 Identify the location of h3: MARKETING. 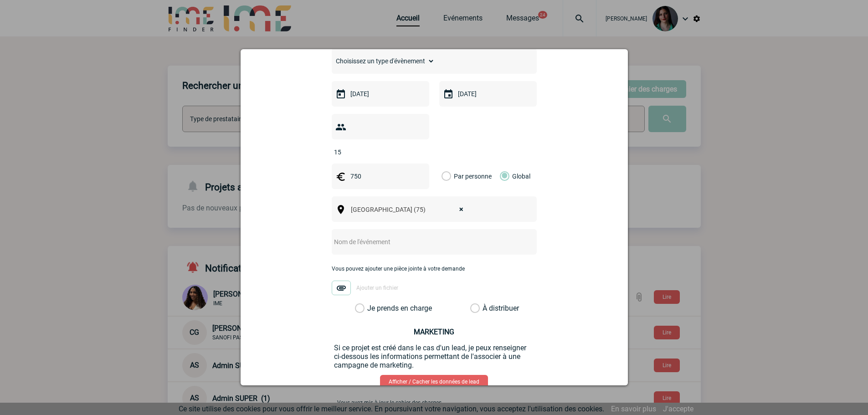
(434, 332).